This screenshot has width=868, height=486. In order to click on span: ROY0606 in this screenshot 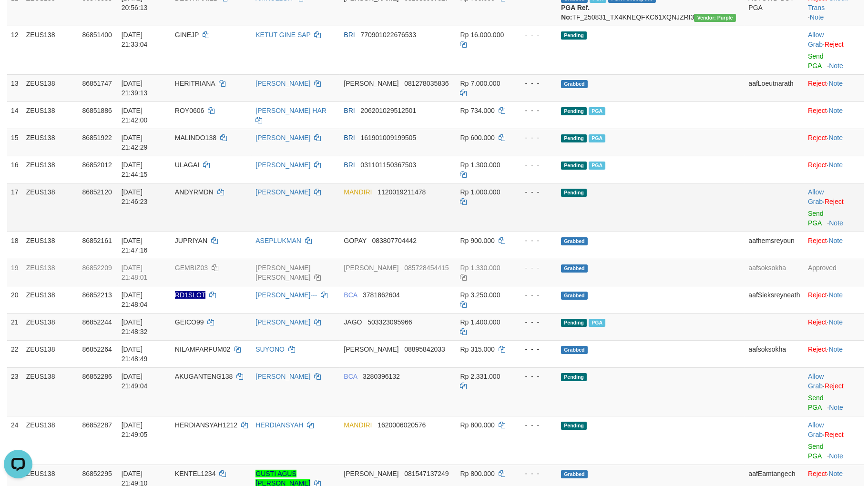, I will do `click(189, 111)`.